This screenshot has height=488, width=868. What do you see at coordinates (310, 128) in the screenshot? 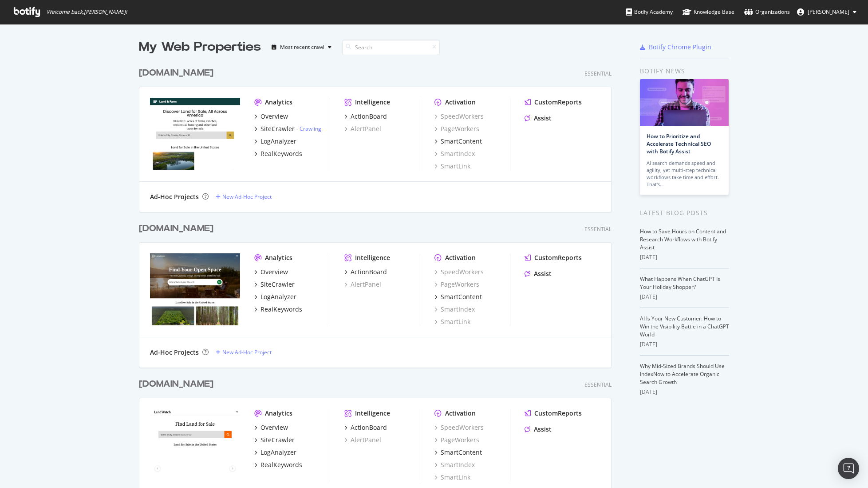
I see `a: Crawling` at bounding box center [310, 128].